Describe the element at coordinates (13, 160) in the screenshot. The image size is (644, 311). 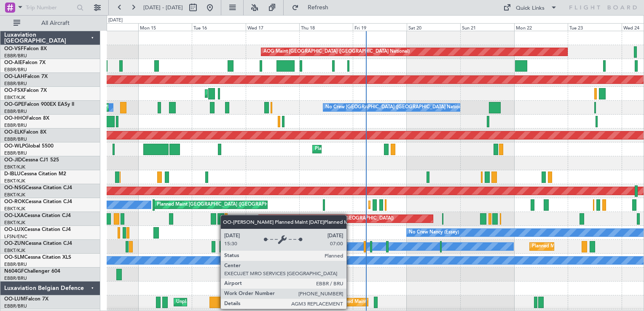
I see `span: OO-JID` at that location.